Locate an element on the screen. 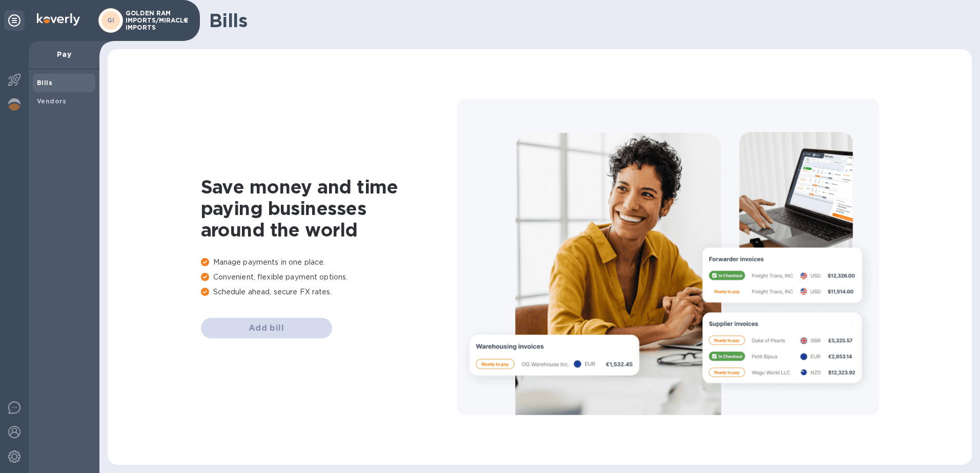 The width and height of the screenshot is (980, 473). img: Logo is located at coordinates (59, 20).